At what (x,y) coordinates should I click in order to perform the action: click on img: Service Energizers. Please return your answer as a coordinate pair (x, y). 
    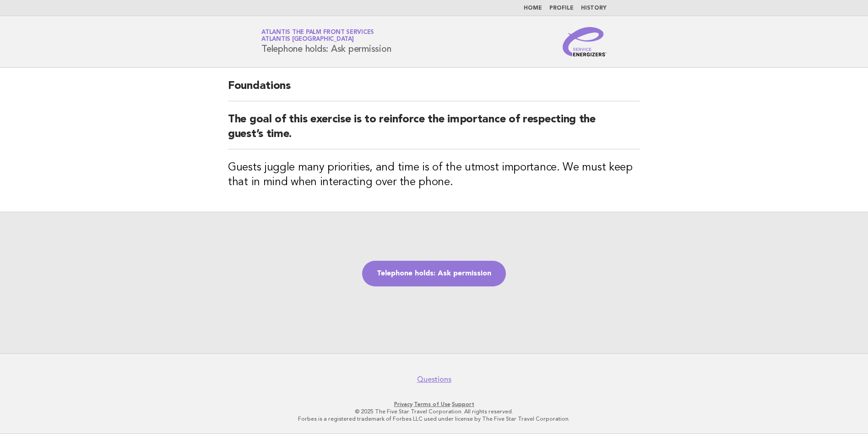
    Looking at the image, I should click on (585, 42).